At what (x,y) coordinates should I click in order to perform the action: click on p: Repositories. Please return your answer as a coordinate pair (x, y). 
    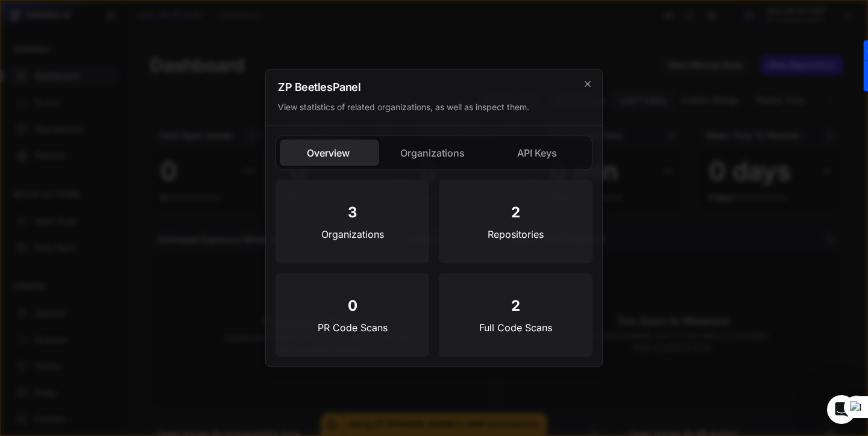
    Looking at the image, I should click on (516, 233).